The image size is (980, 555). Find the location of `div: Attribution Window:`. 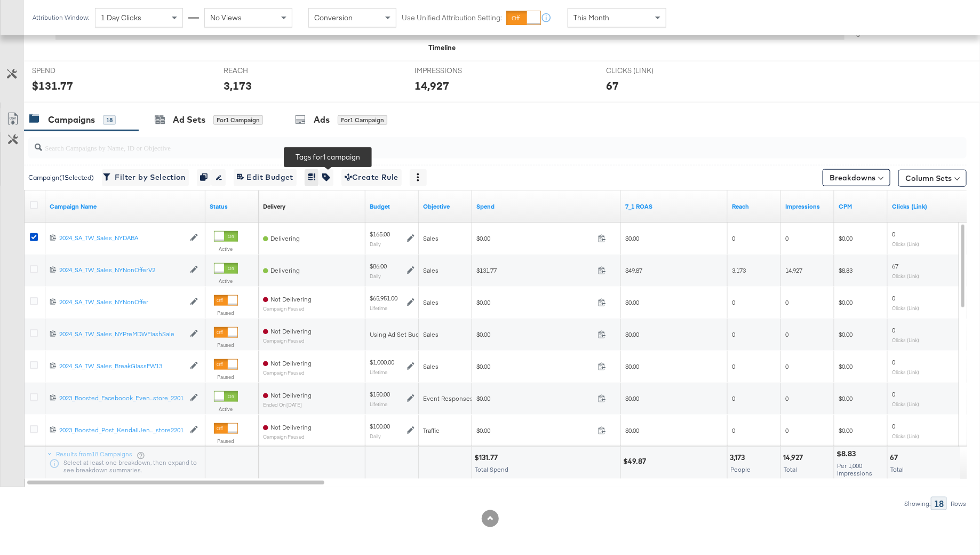

div: Attribution Window: is located at coordinates (60, 18).